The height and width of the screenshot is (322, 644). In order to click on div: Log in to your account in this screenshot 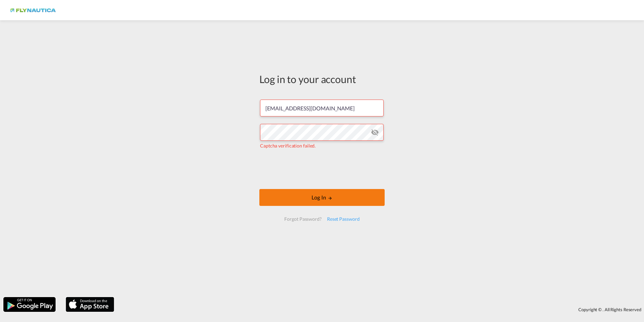, I will do `click(322, 79)`.